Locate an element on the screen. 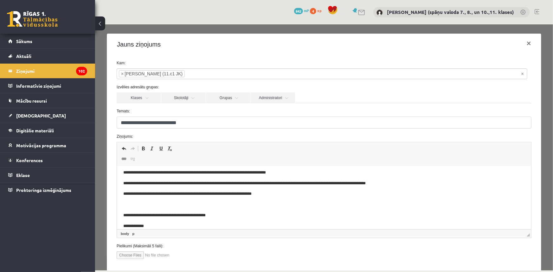  span: xp is located at coordinates (319, 10).